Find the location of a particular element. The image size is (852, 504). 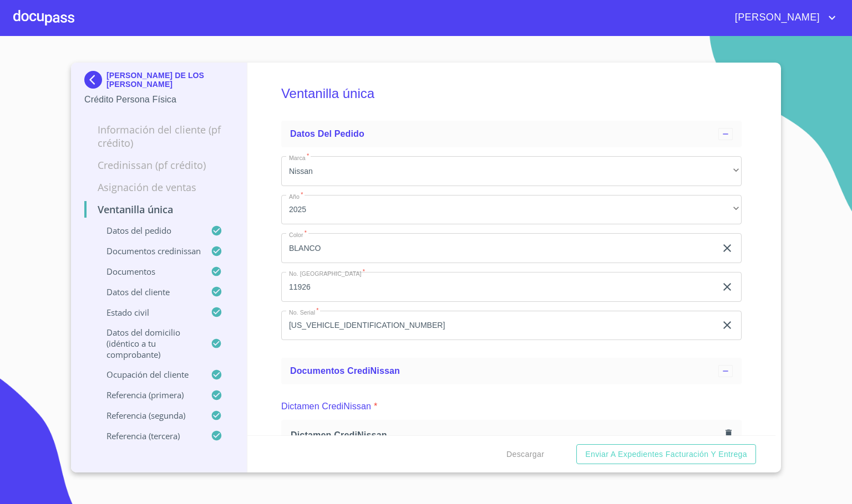

p: Información del cliente (PF crédito) is located at coordinates (159, 136).